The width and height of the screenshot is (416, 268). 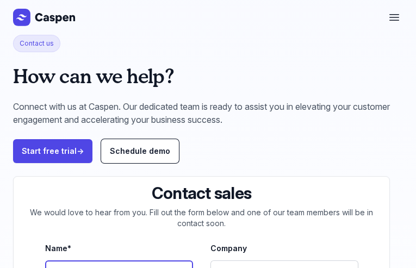 What do you see at coordinates (285, 249) in the screenshot?
I see `label: Company` at bounding box center [285, 249].